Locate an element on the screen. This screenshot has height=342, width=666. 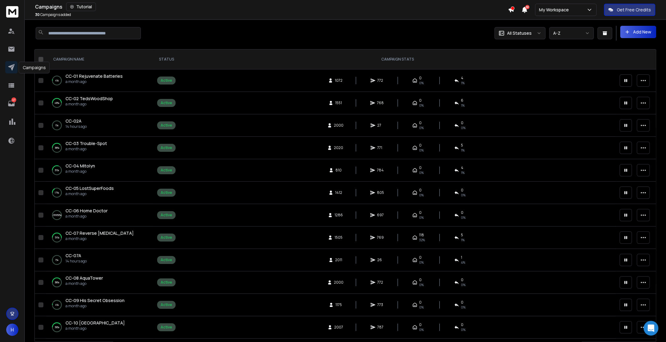
span: CC-03 Trouble-Spot is located at coordinates (86, 143).